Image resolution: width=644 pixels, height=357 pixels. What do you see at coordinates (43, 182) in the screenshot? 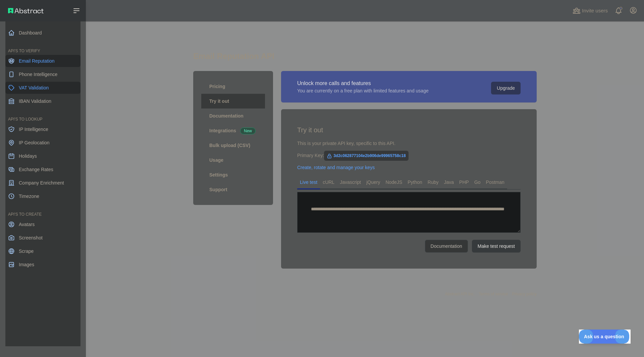
I see `a: Company Enrichment` at bounding box center [43, 182].